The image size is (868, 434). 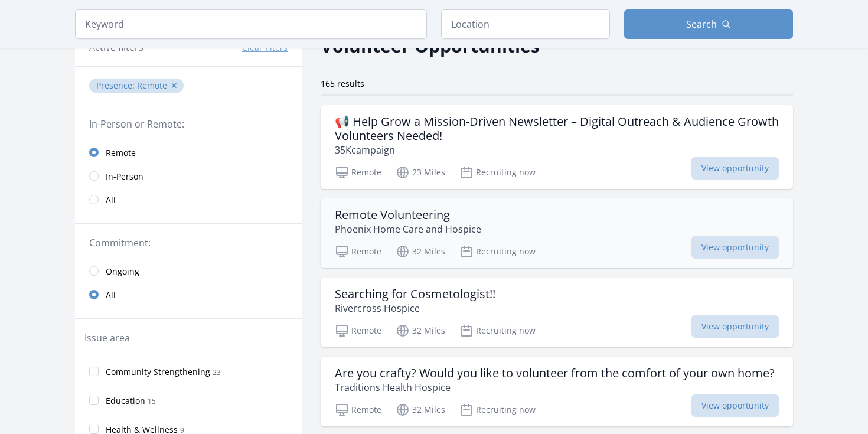 What do you see at coordinates (158, 372) in the screenshot?
I see `span: Community Strengthening` at bounding box center [158, 372].